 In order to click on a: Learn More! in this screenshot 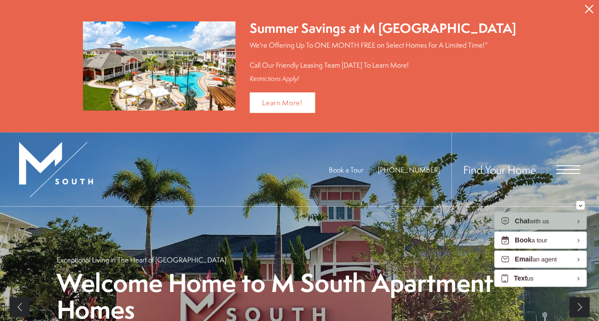, I will do `click(282, 102)`.